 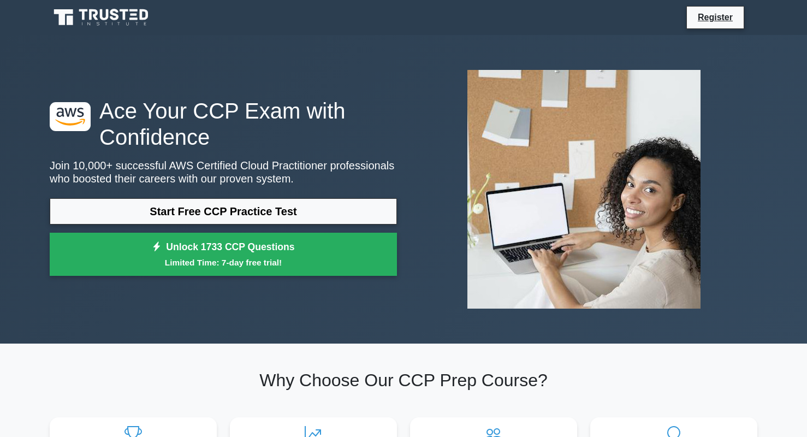 What do you see at coordinates (223, 255) in the screenshot?
I see `a: Unlock 1733 CCP QuestionsLimited Time: 7-day free trial!` at bounding box center [223, 255].